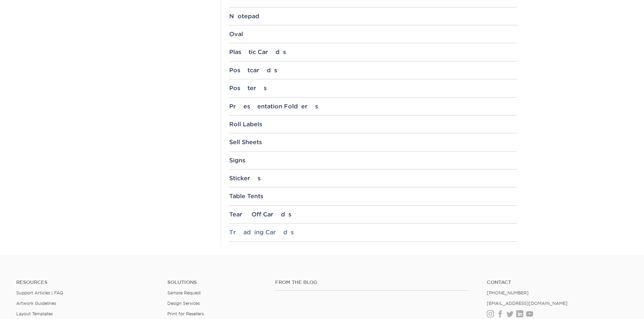 This screenshot has width=644, height=319. What do you see at coordinates (373, 52) in the screenshot?
I see `div: Plastic Cards` at bounding box center [373, 52].